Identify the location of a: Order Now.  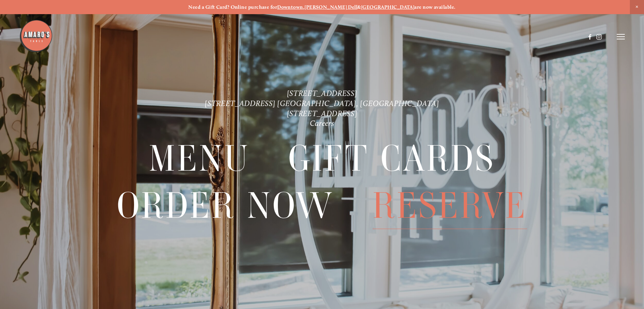
(225, 206).